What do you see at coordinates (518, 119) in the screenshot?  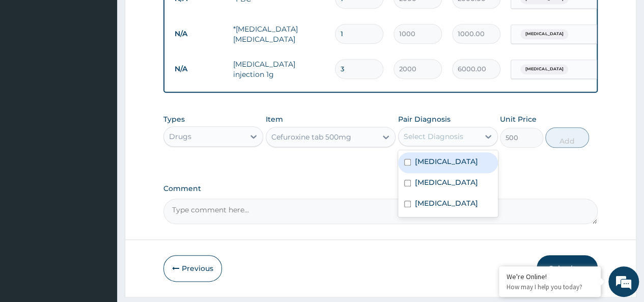 I see `label: Unit Price` at bounding box center [518, 119].